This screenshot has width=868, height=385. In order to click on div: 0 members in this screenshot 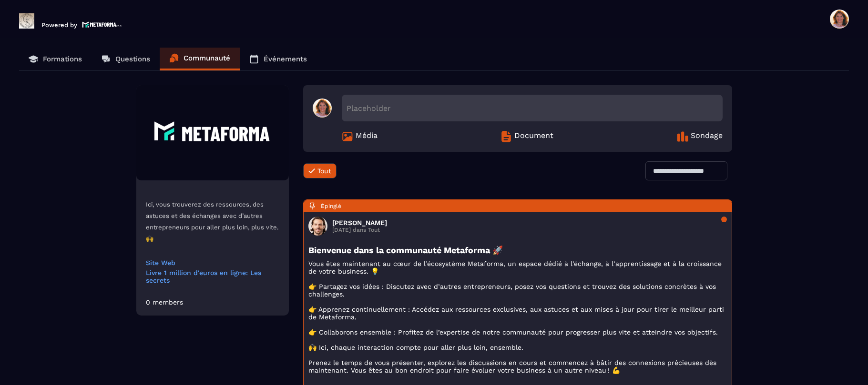, I will do `click(165, 303)`.